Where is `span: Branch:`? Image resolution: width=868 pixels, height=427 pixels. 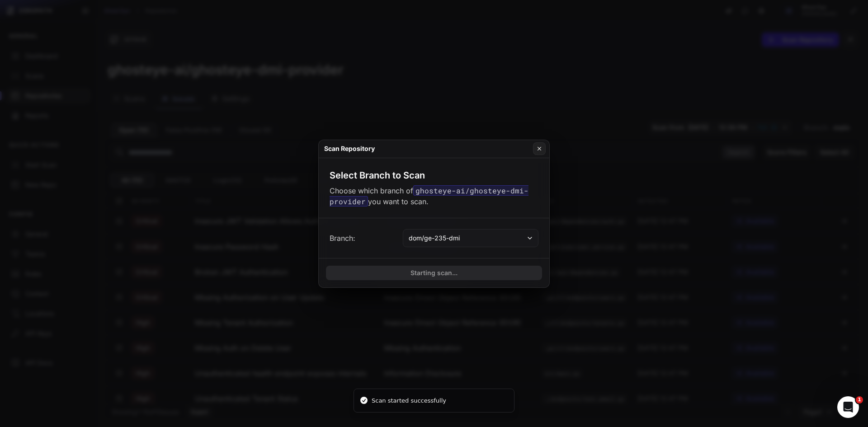 span: Branch: is located at coordinates (342, 238).